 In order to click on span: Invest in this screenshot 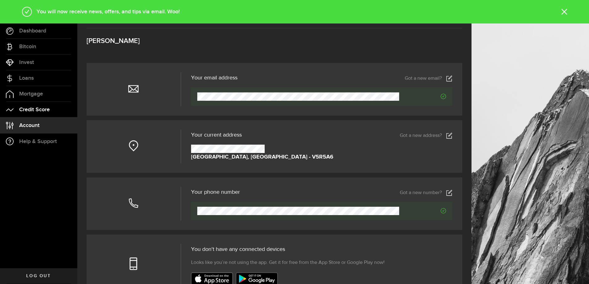, I will do `click(27, 62)`.